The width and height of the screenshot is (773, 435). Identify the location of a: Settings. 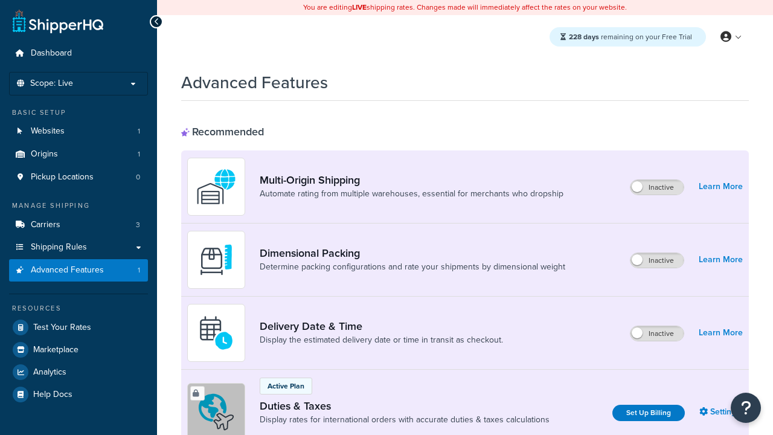
(721, 412).